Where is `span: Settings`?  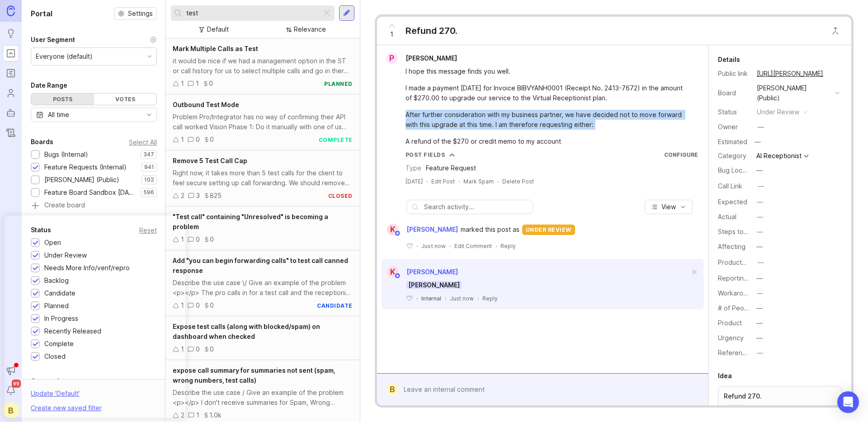 span: Settings is located at coordinates (140, 13).